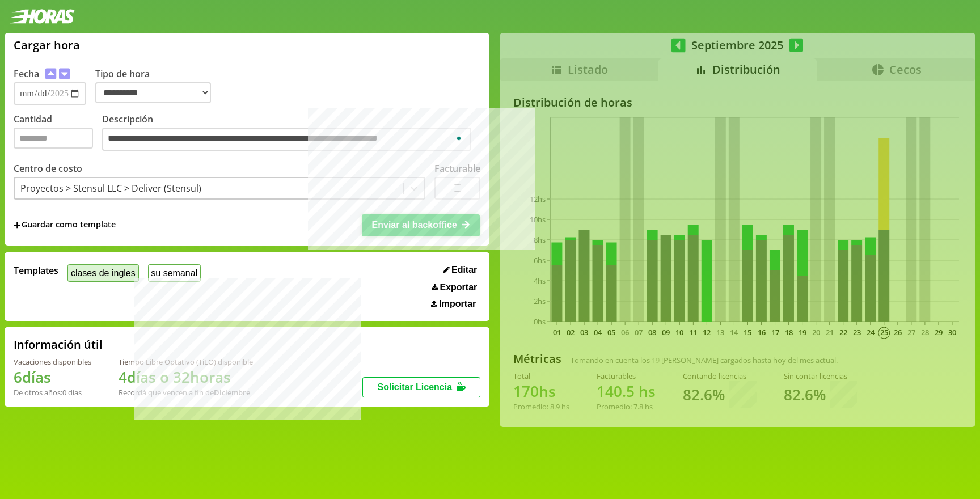 The image size is (980, 499). Describe the element at coordinates (102, 273) in the screenshot. I see `button: clases de ingles` at that location.